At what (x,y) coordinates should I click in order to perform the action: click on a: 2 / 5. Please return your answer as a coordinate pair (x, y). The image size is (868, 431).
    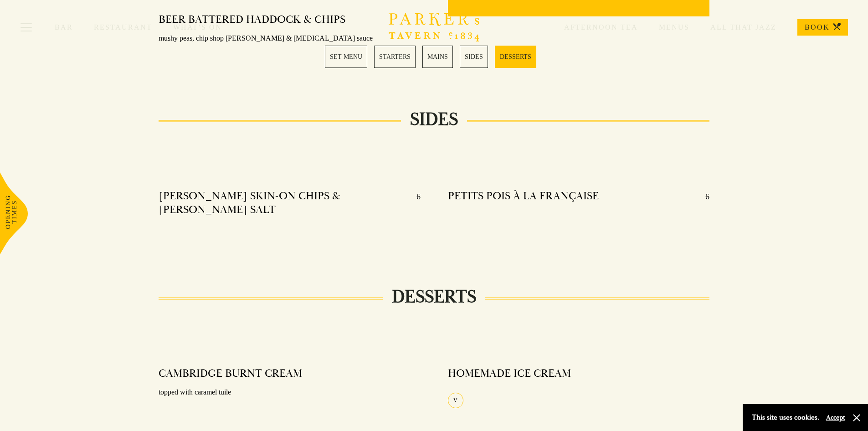
    Looking at the image, I should click on (395, 57).